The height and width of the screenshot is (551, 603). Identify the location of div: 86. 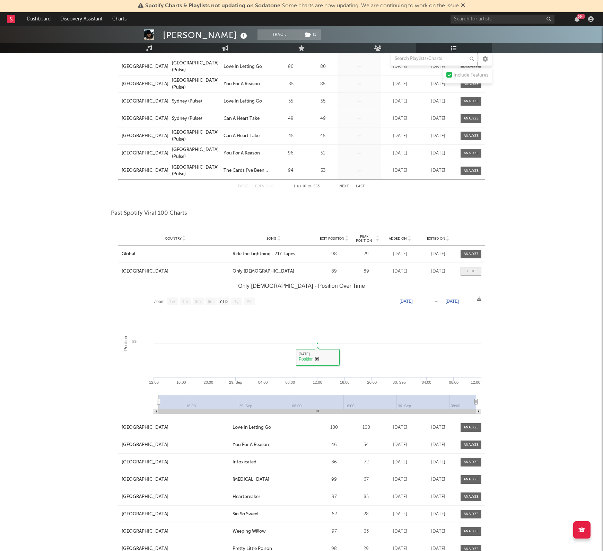
(334, 463).